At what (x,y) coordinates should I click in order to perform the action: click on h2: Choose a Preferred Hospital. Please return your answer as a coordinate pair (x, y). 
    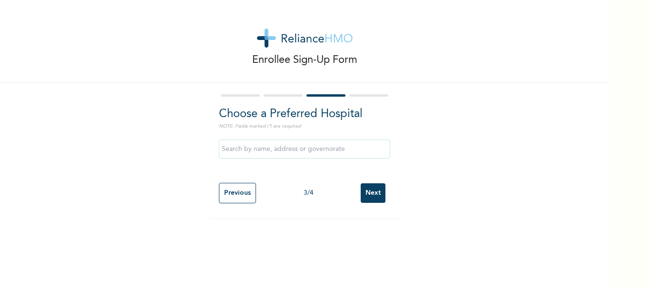
    Looking at the image, I should click on (305, 114).